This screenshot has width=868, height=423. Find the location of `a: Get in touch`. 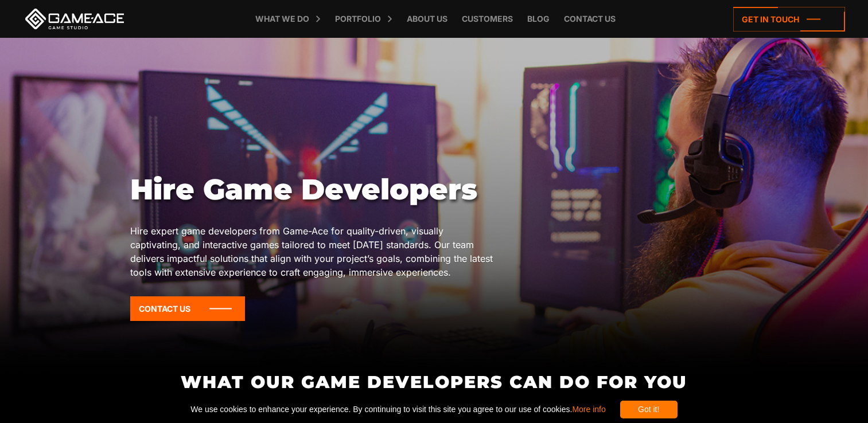

a: Get in touch is located at coordinates (788, 19).